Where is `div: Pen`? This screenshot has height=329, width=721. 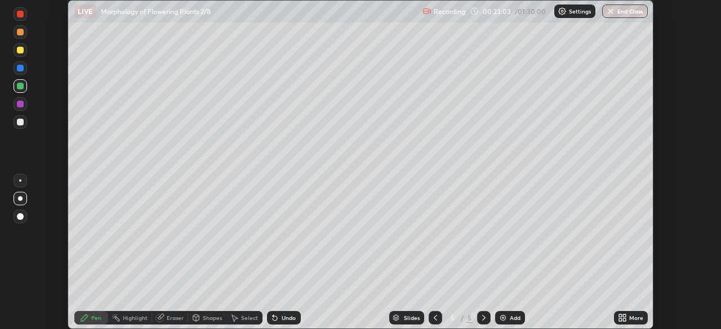
div: Pen is located at coordinates (96, 318).